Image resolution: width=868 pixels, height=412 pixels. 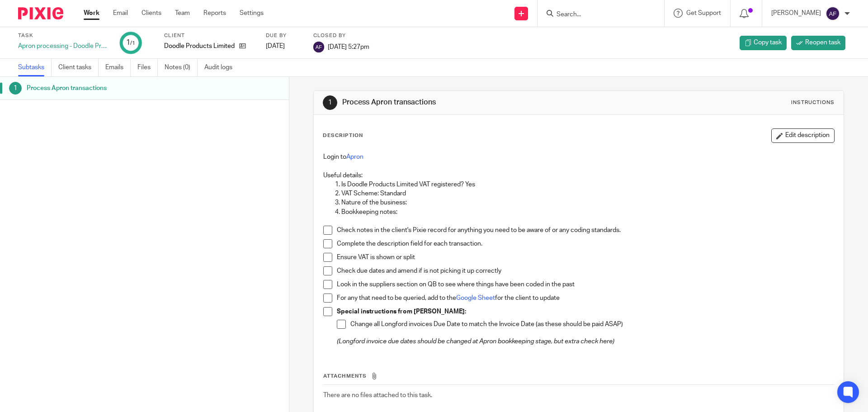 What do you see at coordinates (803, 136) in the screenshot?
I see `button: Edit description` at bounding box center [803, 136].